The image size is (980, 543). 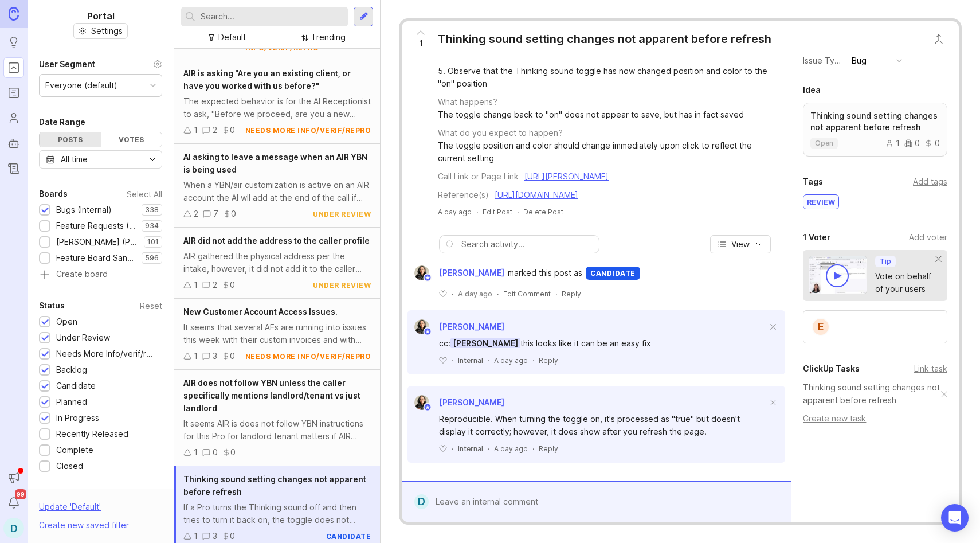 I want to click on div: Internal, so click(x=471, y=448).